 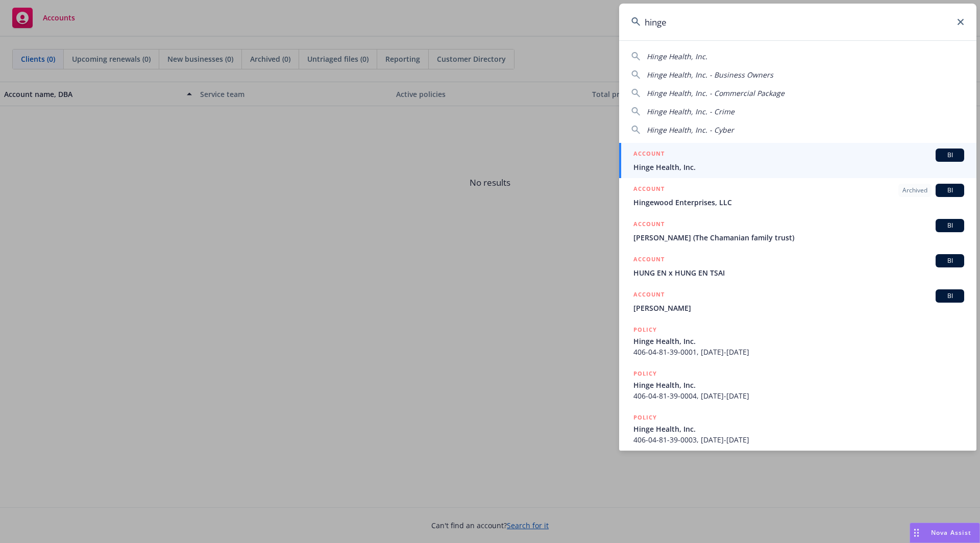 I want to click on span: Archived, so click(x=914, y=190).